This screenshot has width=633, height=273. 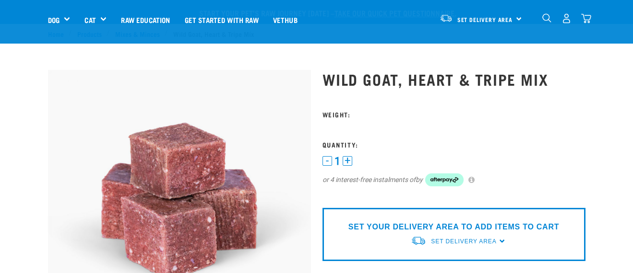 I want to click on img: Afterpay, so click(x=444, y=180).